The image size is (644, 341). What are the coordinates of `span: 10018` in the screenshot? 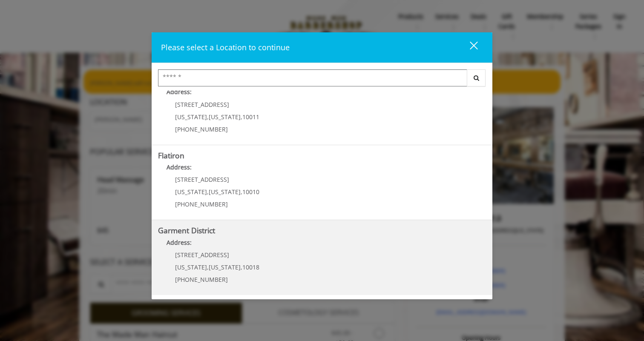 It's located at (251, 267).